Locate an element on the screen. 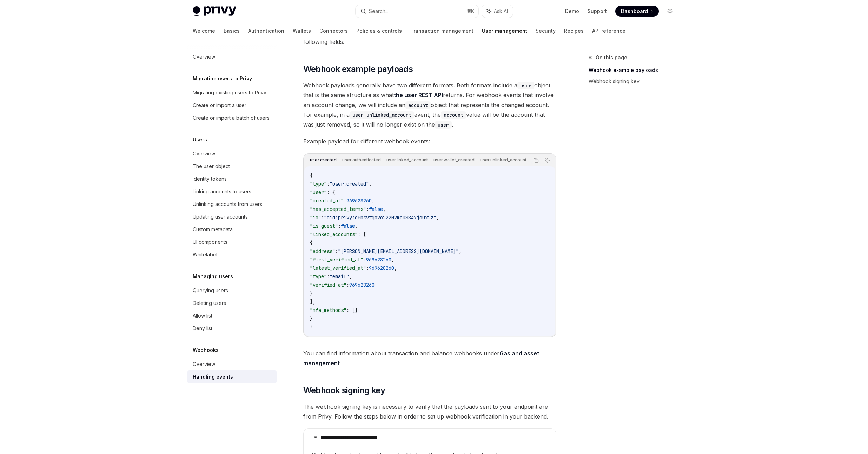 This screenshot has width=868, height=454. a: Policies & controls is located at coordinates (379, 31).